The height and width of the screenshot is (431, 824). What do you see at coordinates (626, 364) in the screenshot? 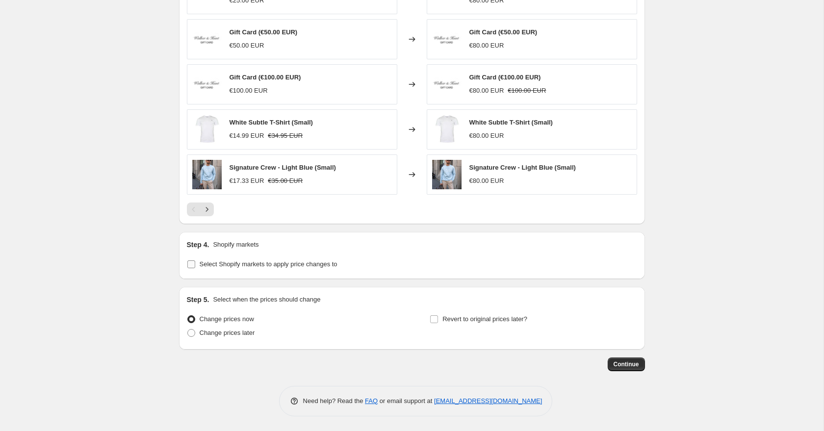
I see `span: Continue` at bounding box center [626, 364].